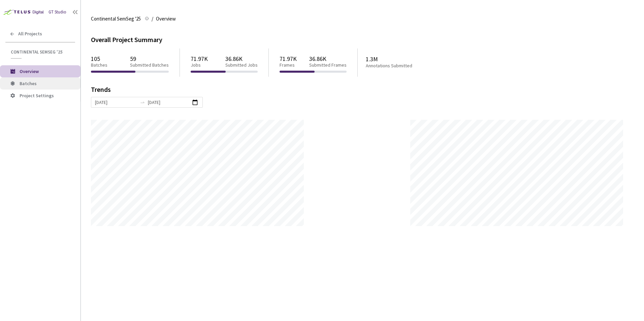  What do you see at coordinates (142, 102) in the screenshot?
I see `span: to` at bounding box center [142, 102].